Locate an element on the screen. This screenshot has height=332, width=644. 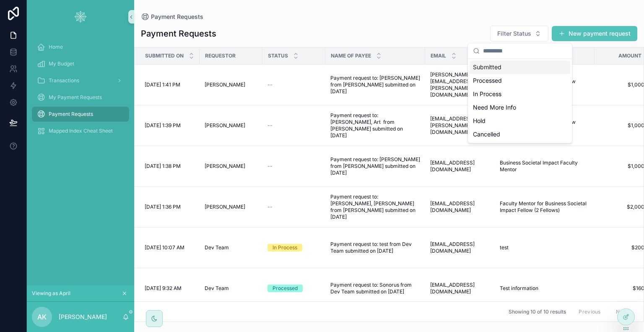
a: My Budget is located at coordinates (80, 64).